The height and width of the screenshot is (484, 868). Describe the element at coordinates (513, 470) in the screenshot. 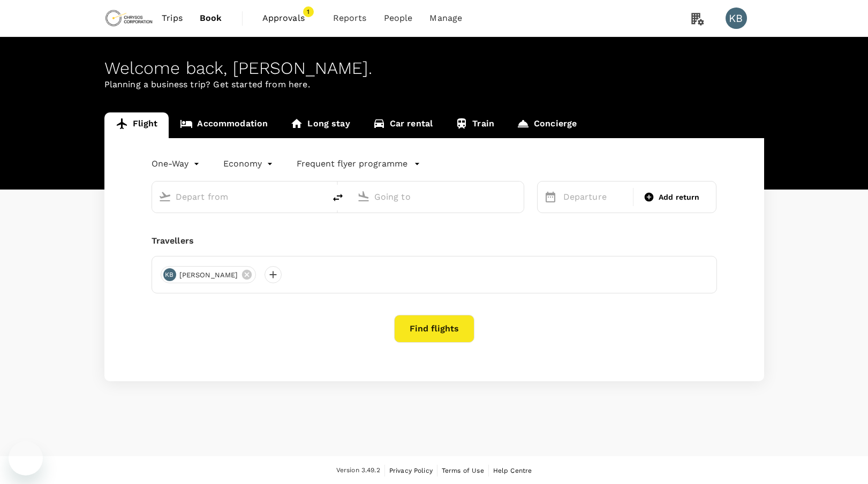

I see `span: Help Centre` at that location.